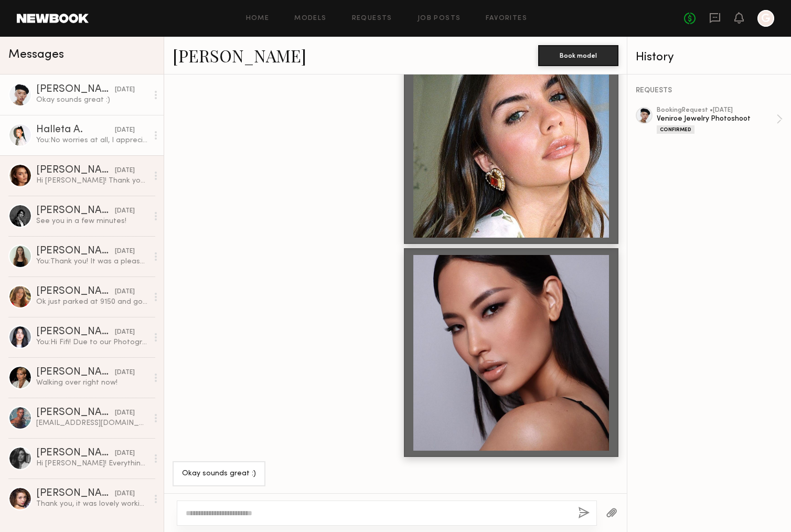 This screenshot has height=532, width=791. What do you see at coordinates (710, 91) in the screenshot?
I see `div: REQUESTS` at bounding box center [710, 91].